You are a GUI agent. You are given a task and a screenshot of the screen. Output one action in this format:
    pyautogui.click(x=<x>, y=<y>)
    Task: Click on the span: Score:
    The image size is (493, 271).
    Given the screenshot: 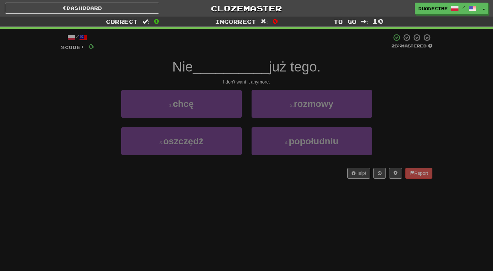 What is the action you would take?
    pyautogui.click(x=73, y=47)
    